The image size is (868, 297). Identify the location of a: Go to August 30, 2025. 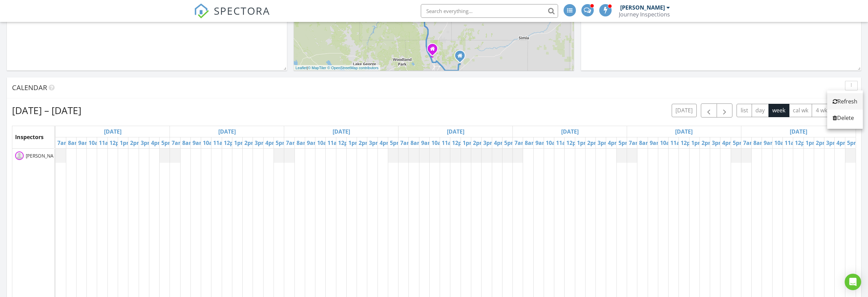
(341, 132).